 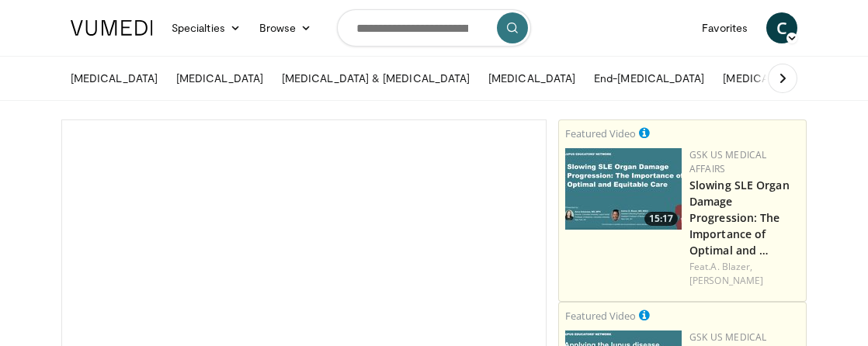 I want to click on input: Search topics, interventions, so click(x=434, y=28).